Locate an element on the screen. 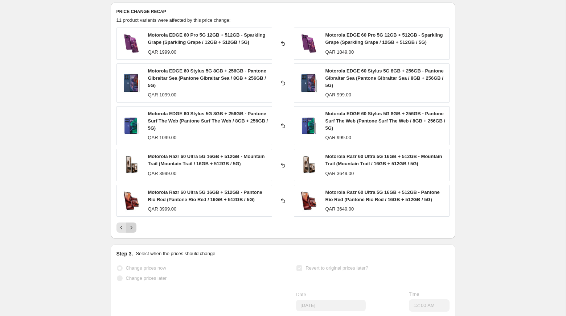  nav: Pagination is located at coordinates (126, 228).